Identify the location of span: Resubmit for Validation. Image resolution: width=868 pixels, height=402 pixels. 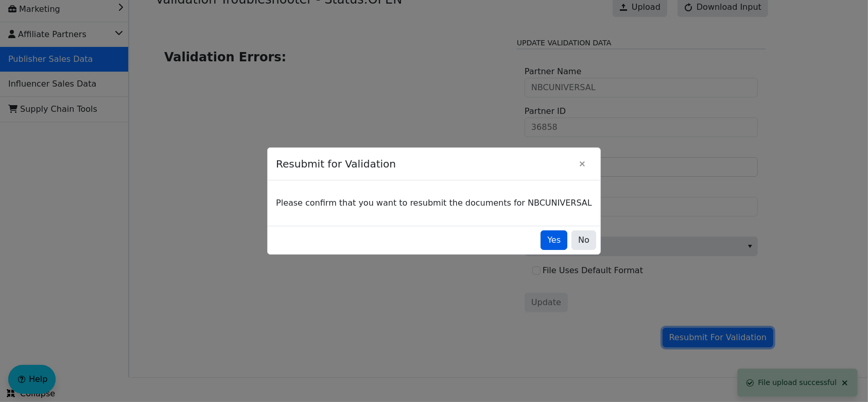
(424, 164).